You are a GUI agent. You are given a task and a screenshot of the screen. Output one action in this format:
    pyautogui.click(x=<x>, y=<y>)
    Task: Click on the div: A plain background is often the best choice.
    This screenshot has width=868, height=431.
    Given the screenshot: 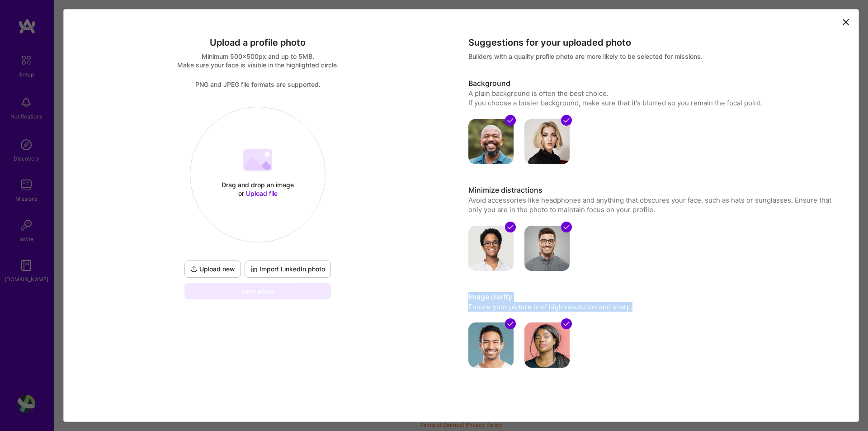 What is the action you would take?
    pyautogui.click(x=653, y=93)
    